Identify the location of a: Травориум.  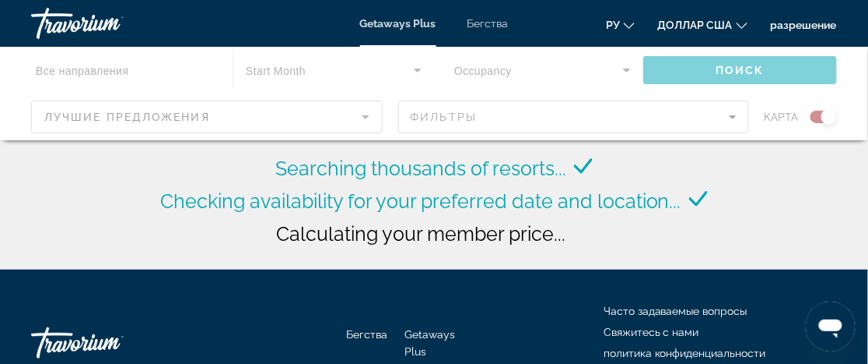
(109, 23).